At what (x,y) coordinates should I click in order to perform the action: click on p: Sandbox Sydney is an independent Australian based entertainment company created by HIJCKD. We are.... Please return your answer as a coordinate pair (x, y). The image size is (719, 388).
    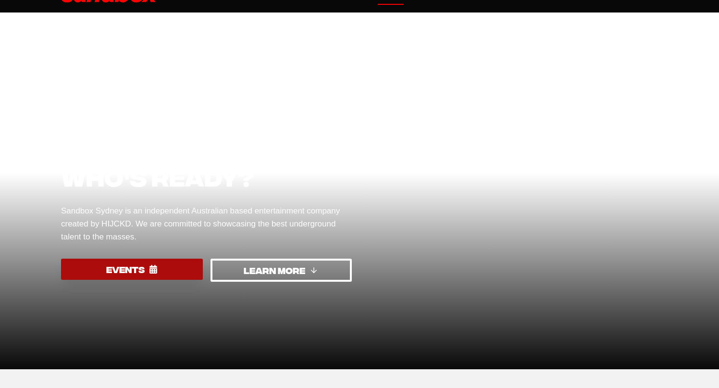
    Looking at the image, I should click on (206, 224).